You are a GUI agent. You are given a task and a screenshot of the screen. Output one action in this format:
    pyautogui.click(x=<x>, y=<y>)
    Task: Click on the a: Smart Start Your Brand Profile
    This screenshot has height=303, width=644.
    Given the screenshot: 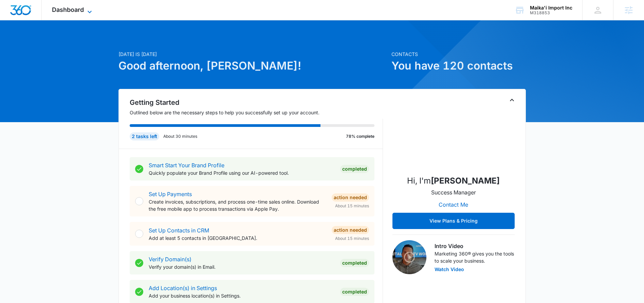 What is the action you would take?
    pyautogui.click(x=186, y=165)
    